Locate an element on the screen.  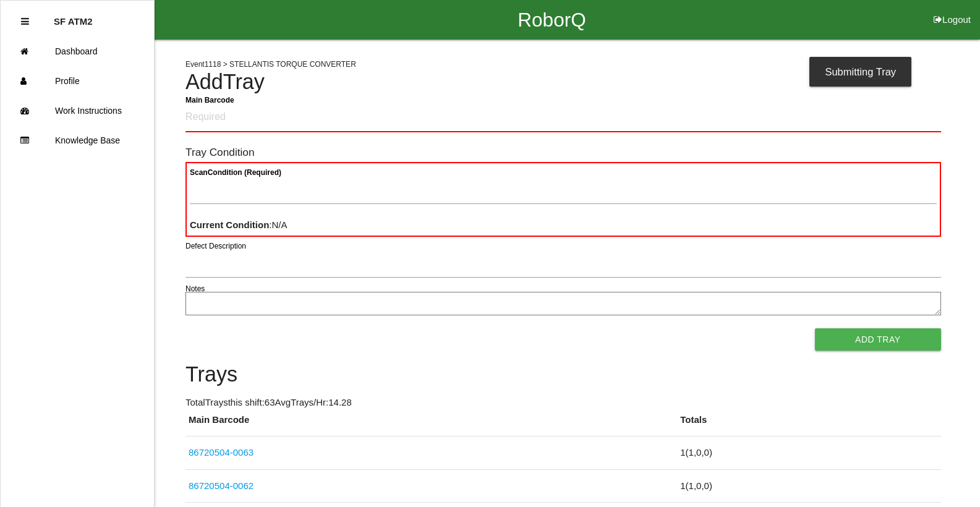
a: Dashboard is located at coordinates (77, 52).